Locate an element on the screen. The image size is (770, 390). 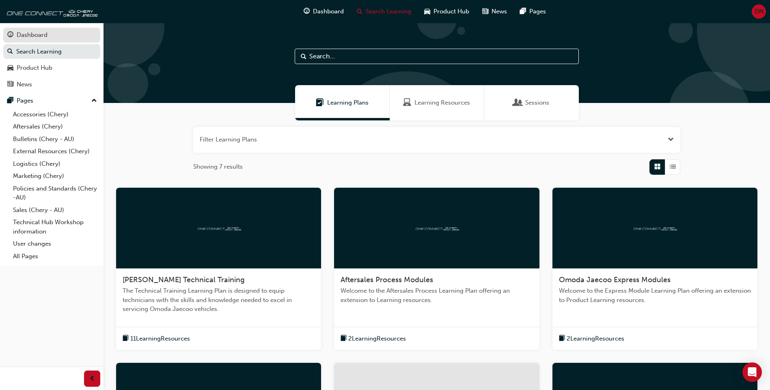
button: Pages is located at coordinates (52, 101).